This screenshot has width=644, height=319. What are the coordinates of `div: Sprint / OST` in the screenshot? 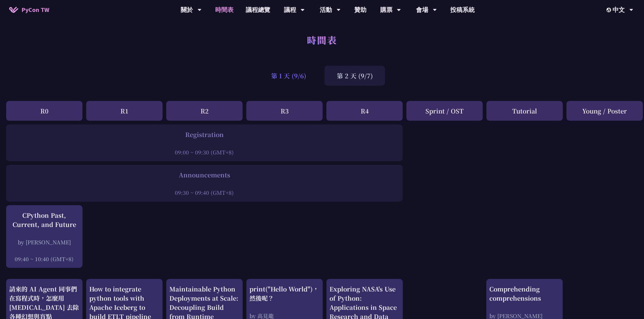 It's located at (445, 111).